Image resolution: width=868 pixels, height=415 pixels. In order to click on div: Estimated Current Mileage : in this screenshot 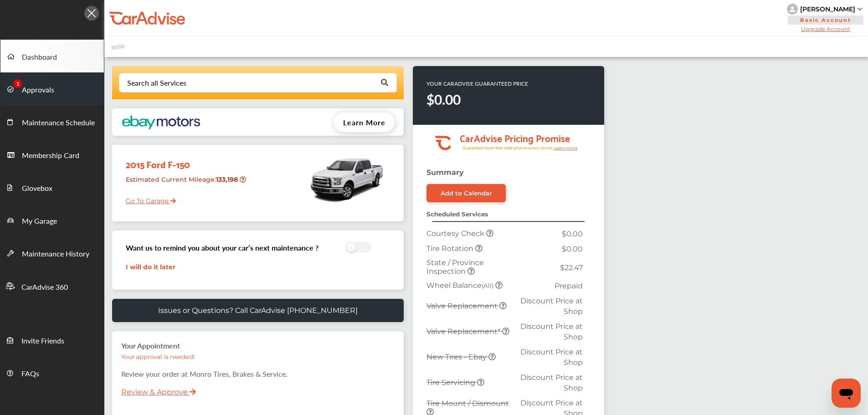, I will do `click(185, 183)`.